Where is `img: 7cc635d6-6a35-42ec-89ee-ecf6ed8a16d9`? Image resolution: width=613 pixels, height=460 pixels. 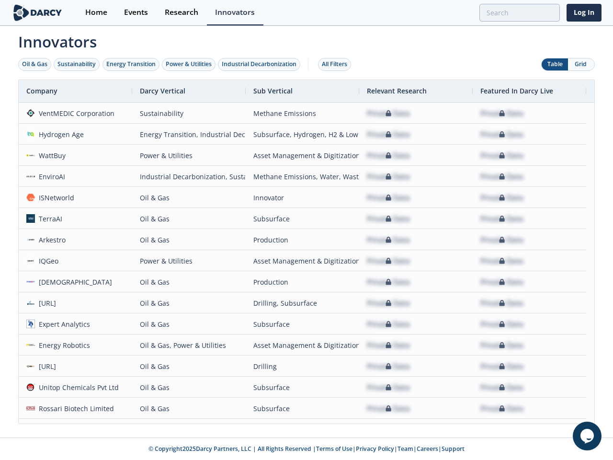 img: 7cc635d6-6a35-42ec-89ee-ecf6ed8a16d9 is located at coordinates (31, 366).